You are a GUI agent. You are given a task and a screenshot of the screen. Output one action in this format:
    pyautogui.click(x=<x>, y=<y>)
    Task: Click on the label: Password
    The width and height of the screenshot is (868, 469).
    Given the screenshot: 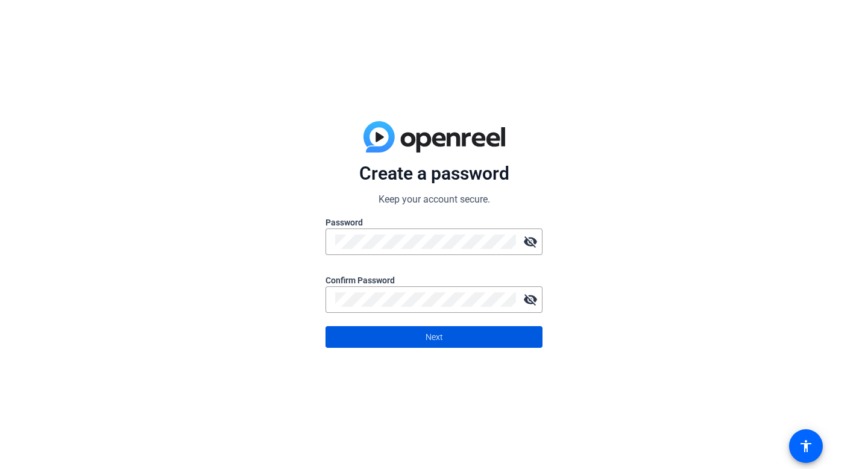 What is the action you would take?
    pyautogui.click(x=434, y=222)
    